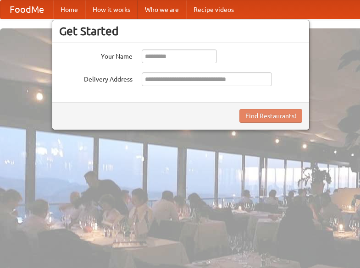 The height and width of the screenshot is (268, 360). What do you see at coordinates (69, 10) in the screenshot?
I see `a: Home` at bounding box center [69, 10].